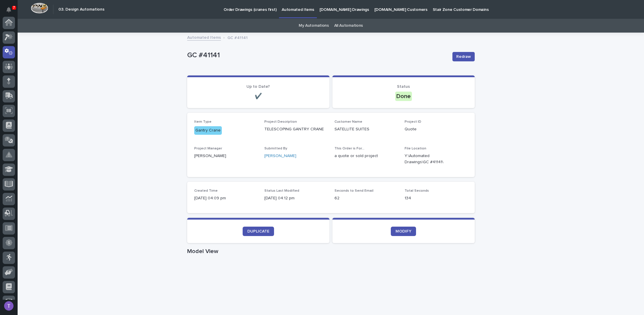  What do you see at coordinates (429, 159) in the screenshot?
I see `Y:\Automated Drawings\GC #41141\` at bounding box center [429, 159].